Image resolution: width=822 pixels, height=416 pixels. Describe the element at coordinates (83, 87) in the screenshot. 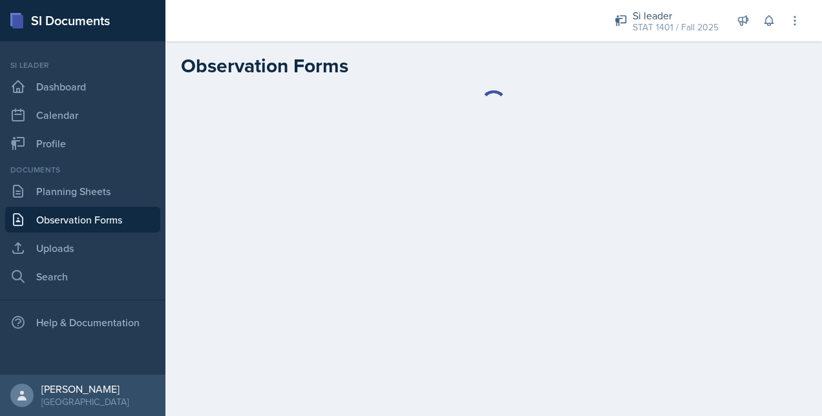

I see `a: Dashboard` at that location.